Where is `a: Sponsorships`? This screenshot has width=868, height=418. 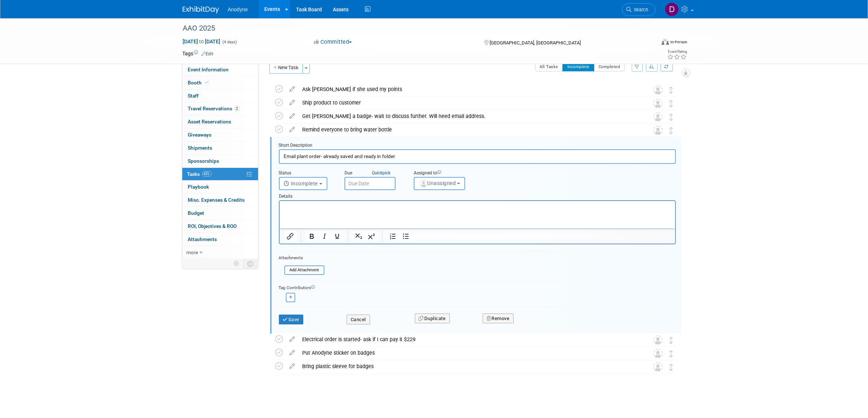
a: Sponsorships is located at coordinates (220, 161).